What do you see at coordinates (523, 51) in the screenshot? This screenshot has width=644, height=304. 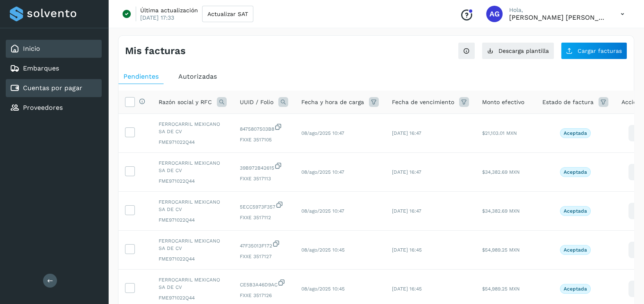 I see `span: Descarga plantilla` at bounding box center [523, 51].